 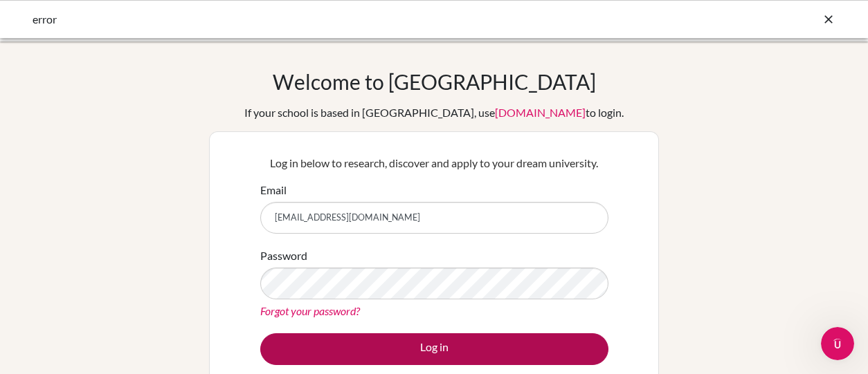 What do you see at coordinates (434, 349) in the screenshot?
I see `button: Log in` at bounding box center [434, 349].